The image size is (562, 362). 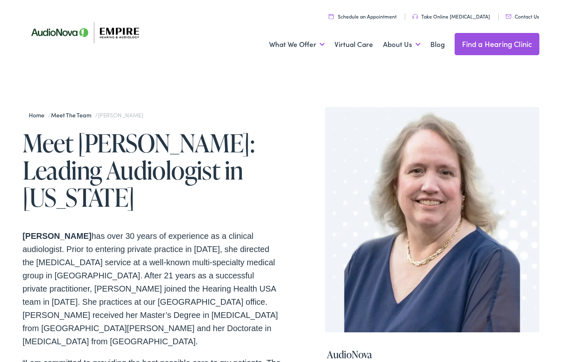 I want to click on a: Meet the Team, so click(x=73, y=115).